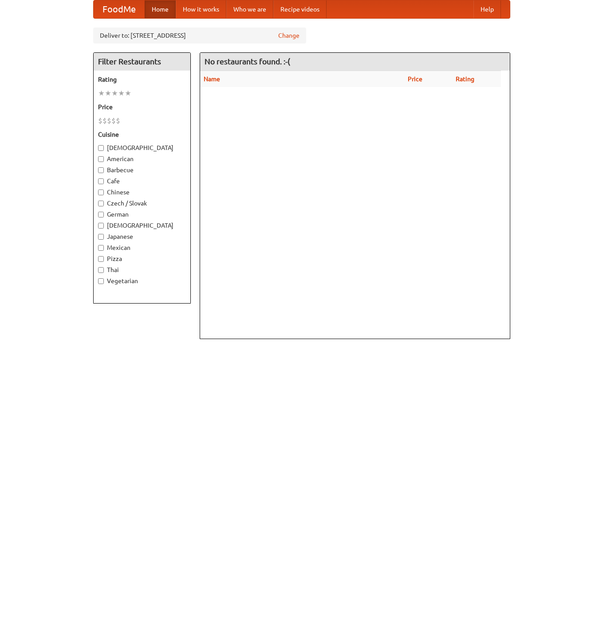 This screenshot has width=603, height=628. Describe the element at coordinates (142, 281) in the screenshot. I see `label: Vegetarian` at that location.